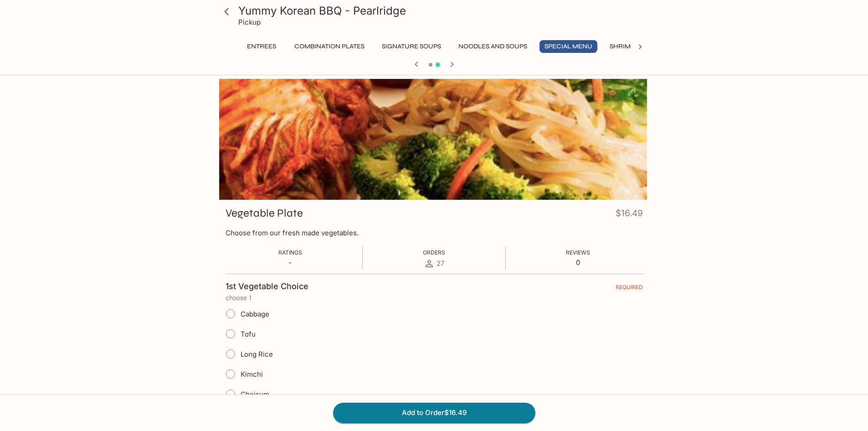 This screenshot has width=868, height=431. What do you see at coordinates (252, 374) in the screenshot?
I see `span: Kimchi` at bounding box center [252, 374].